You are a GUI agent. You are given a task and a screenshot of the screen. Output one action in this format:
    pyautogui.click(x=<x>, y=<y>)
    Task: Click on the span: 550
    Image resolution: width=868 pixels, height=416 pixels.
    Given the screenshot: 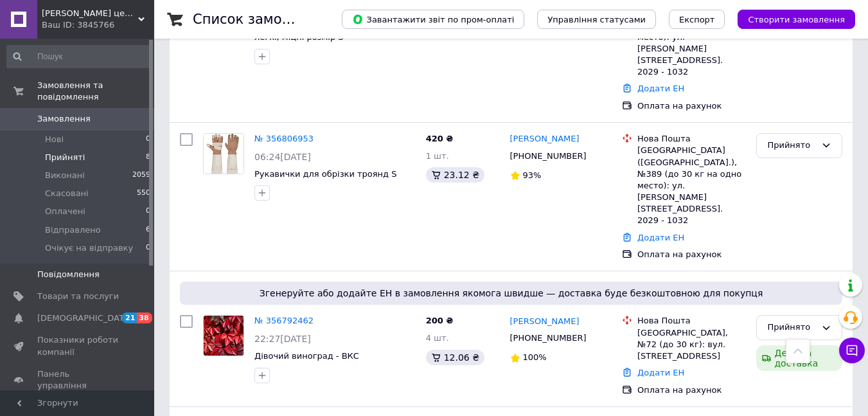 What is the action you would take?
    pyautogui.click(x=143, y=193)
    